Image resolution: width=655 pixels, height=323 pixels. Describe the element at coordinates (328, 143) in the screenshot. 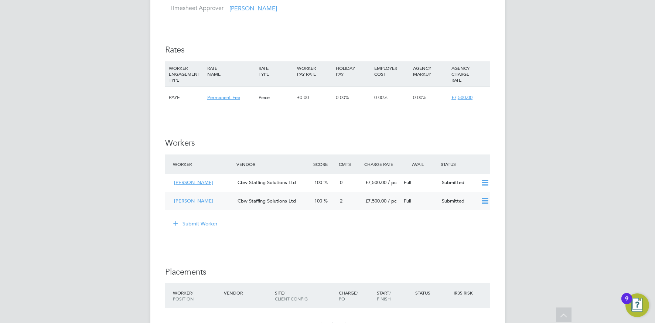

I see `h3: Workers` at that location.